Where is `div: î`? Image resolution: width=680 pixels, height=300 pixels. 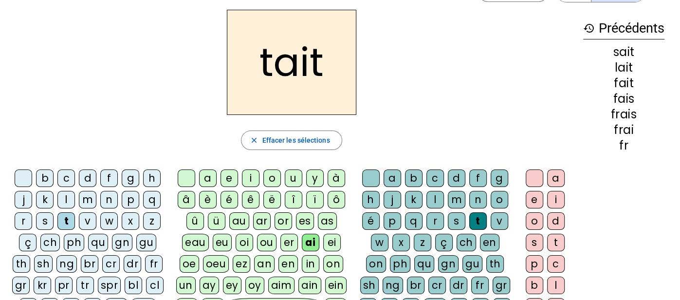
div: î is located at coordinates (293, 200).